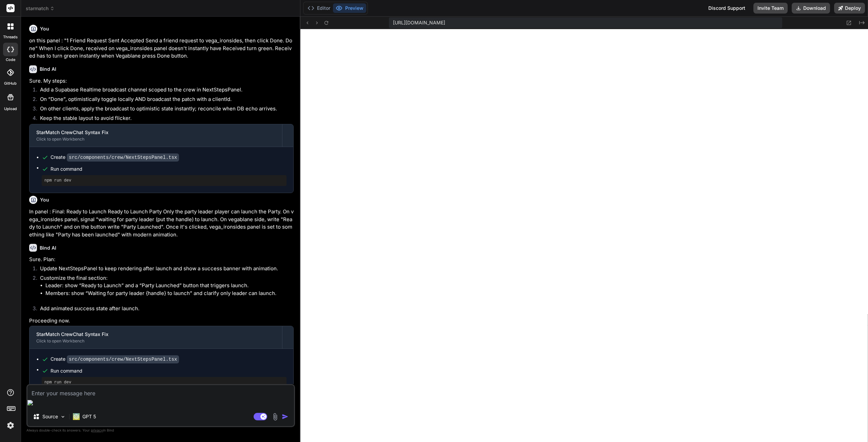 The image size is (868, 442). Describe the element at coordinates (97, 431) in the screenshot. I see `span: privacy` at that location.